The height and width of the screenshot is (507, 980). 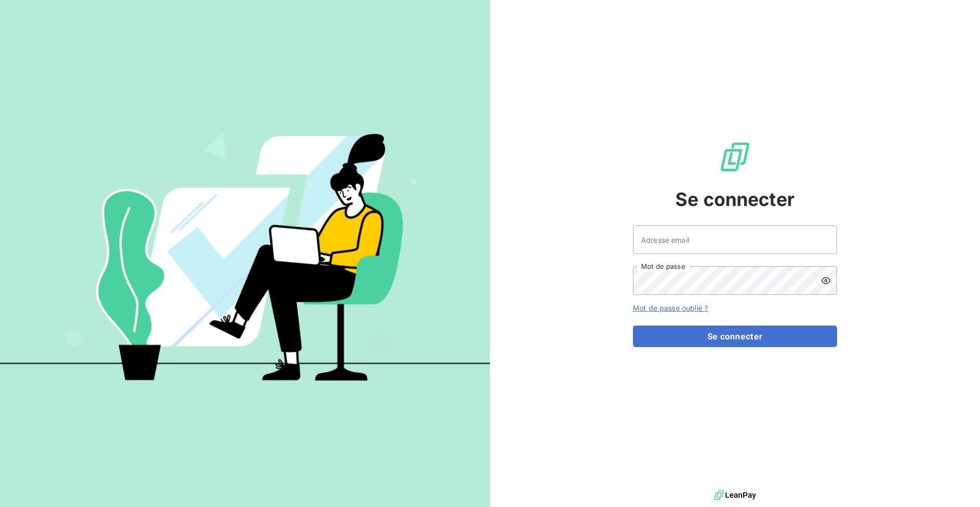 I want to click on img: logo, so click(x=735, y=495).